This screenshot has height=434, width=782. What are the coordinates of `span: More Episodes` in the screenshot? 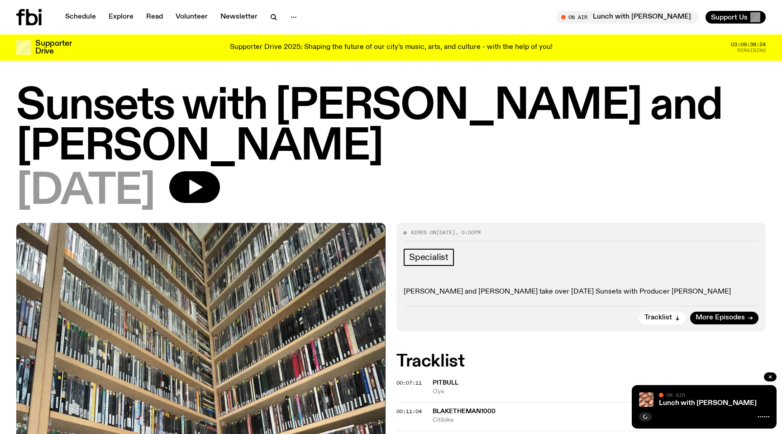 It's located at (720, 317).